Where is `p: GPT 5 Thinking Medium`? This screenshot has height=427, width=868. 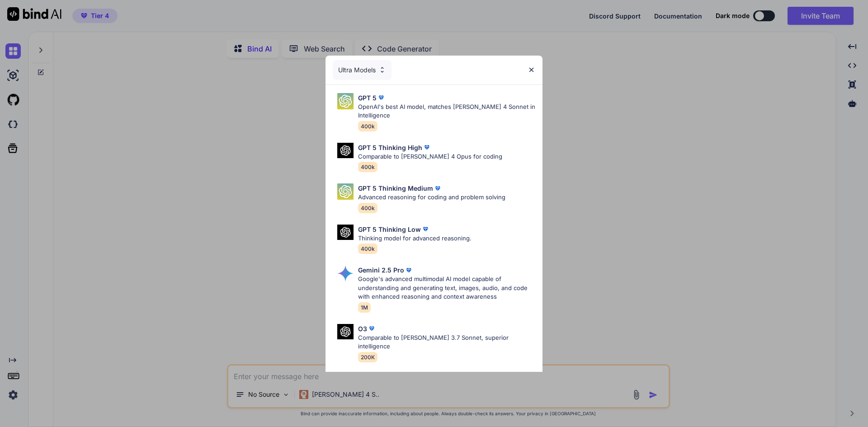 p: GPT 5 Thinking Medium is located at coordinates (395, 188).